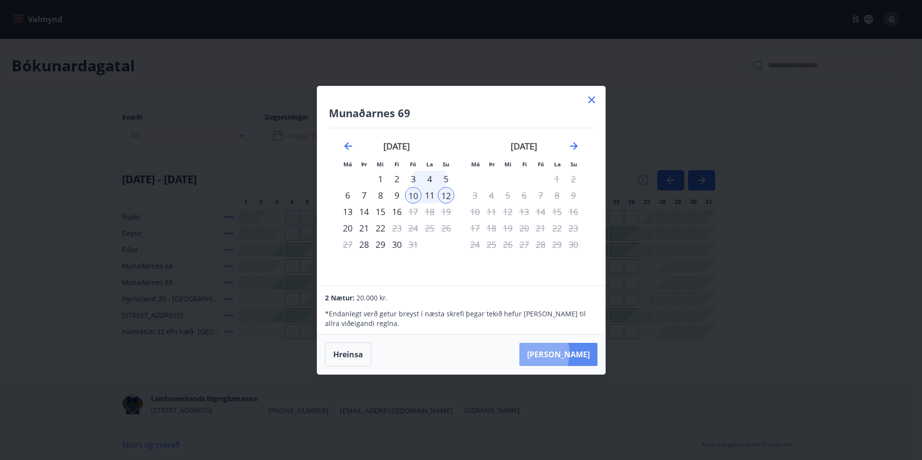 The image size is (922, 460). Describe the element at coordinates (397, 195) in the screenshot. I see `td: Choose fimmtudagur, 9. október 2025 as your check-in date. It’s available.` at that location.